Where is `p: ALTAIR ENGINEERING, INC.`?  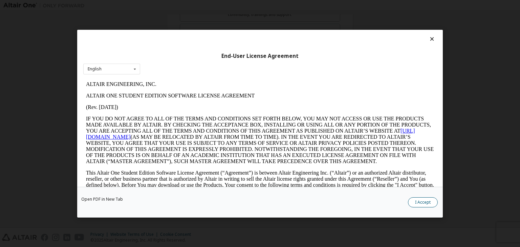 p: ALTAIR ENGINEERING, INC. is located at coordinates (177, 6).